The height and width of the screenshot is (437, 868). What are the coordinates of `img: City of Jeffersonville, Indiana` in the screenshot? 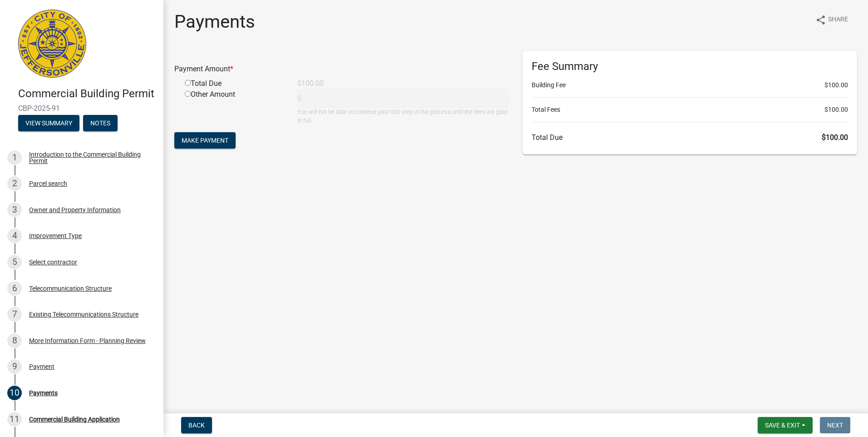 It's located at (52, 44).